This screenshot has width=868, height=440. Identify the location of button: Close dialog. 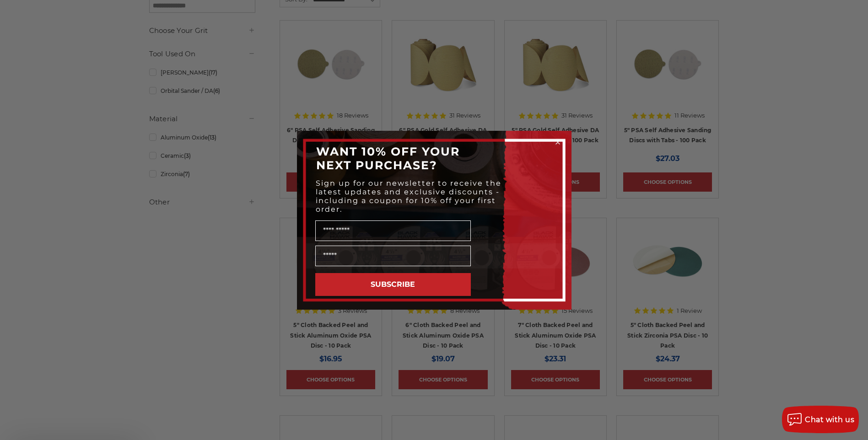
(558, 142).